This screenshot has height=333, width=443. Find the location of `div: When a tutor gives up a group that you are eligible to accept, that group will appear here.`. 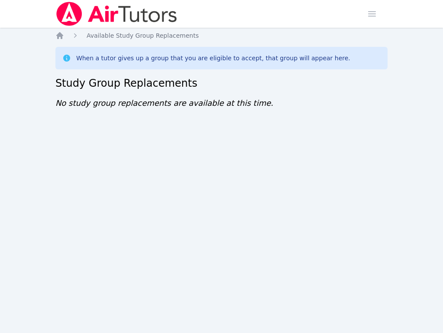

div: When a tutor gives up a group that you are eligible to accept, that group will appear here. is located at coordinates (213, 58).